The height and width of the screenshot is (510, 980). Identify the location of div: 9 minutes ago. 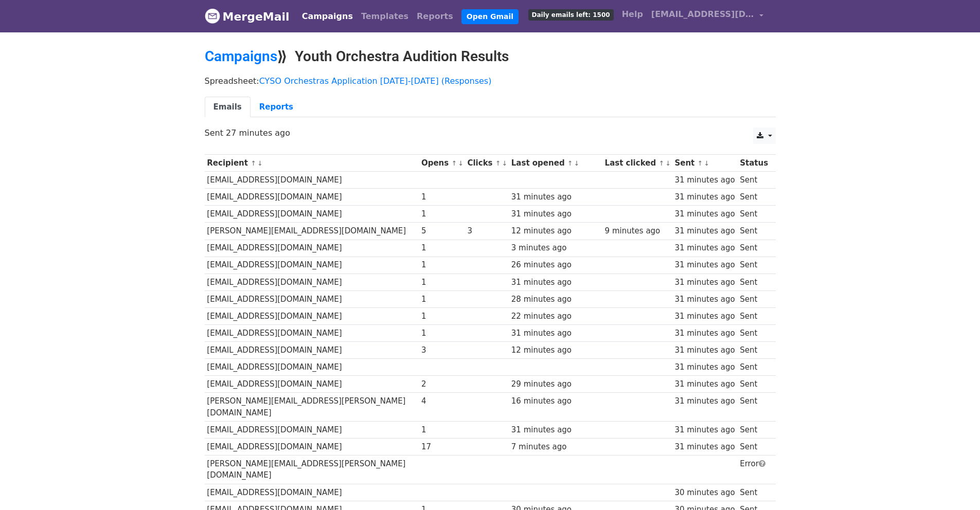
(637, 231).